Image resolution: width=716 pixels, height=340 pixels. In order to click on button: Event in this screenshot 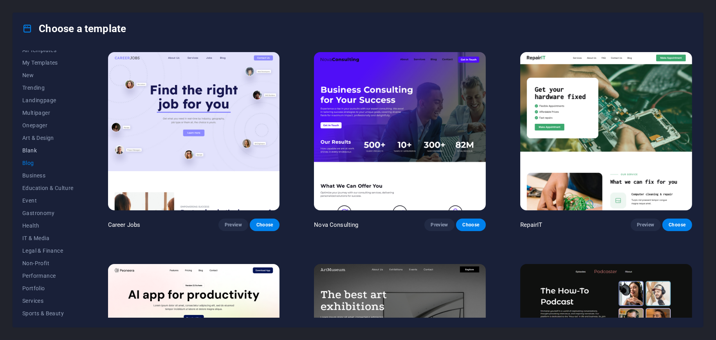, I will do `click(48, 200)`.